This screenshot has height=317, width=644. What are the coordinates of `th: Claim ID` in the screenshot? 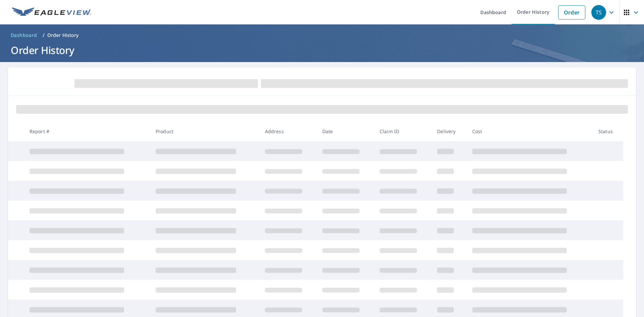 It's located at (402, 131).